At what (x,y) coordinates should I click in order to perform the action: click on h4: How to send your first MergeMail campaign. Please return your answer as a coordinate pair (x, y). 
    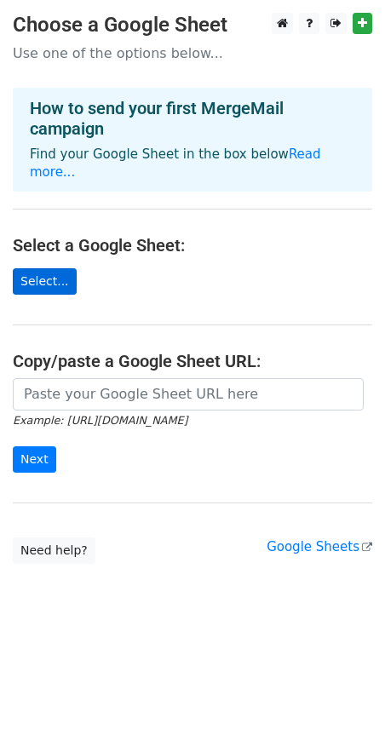
    Looking at the image, I should click on (192, 118).